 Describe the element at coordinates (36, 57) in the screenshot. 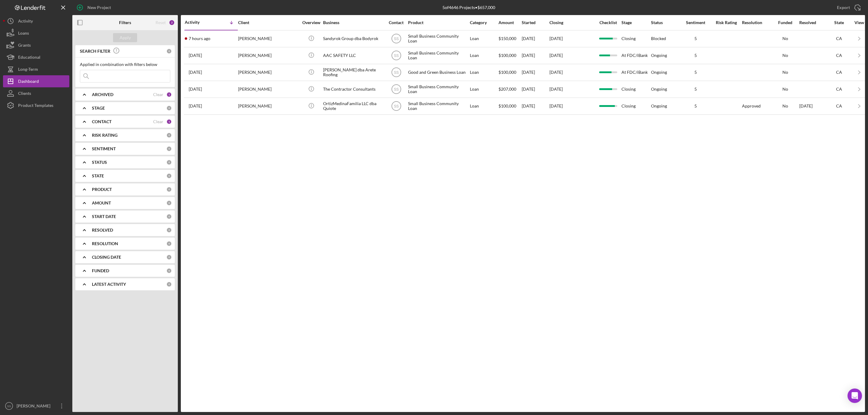

I see `a: Educational` at that location.